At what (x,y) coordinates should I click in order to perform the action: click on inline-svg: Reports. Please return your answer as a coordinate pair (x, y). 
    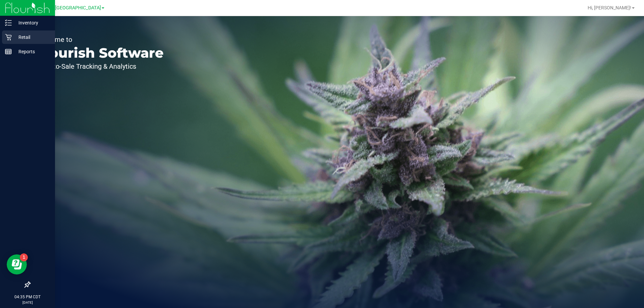
    Looking at the image, I should click on (8, 52).